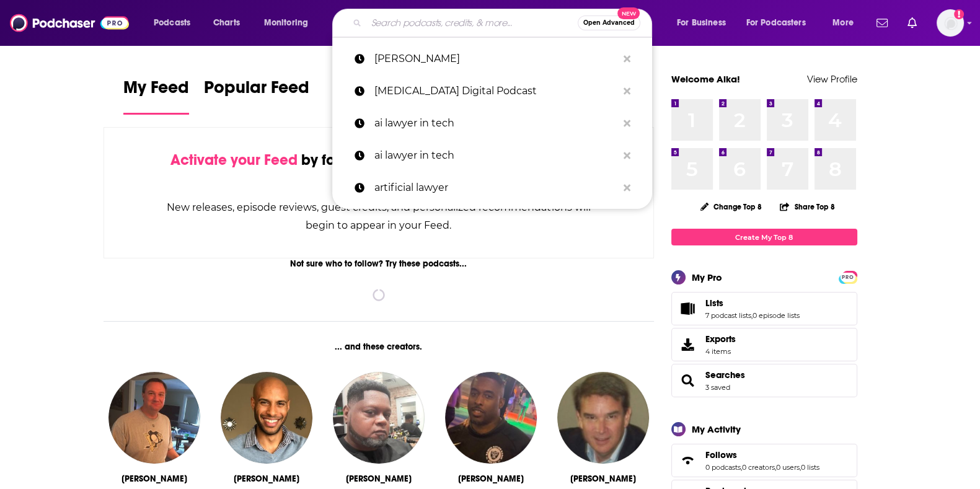  I want to click on p: Jordan Rafealov, so click(496, 59).